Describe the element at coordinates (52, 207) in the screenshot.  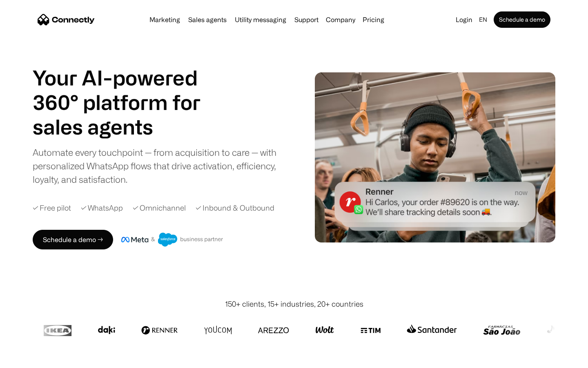
I see `div: ✓ Free pilot` at that location.